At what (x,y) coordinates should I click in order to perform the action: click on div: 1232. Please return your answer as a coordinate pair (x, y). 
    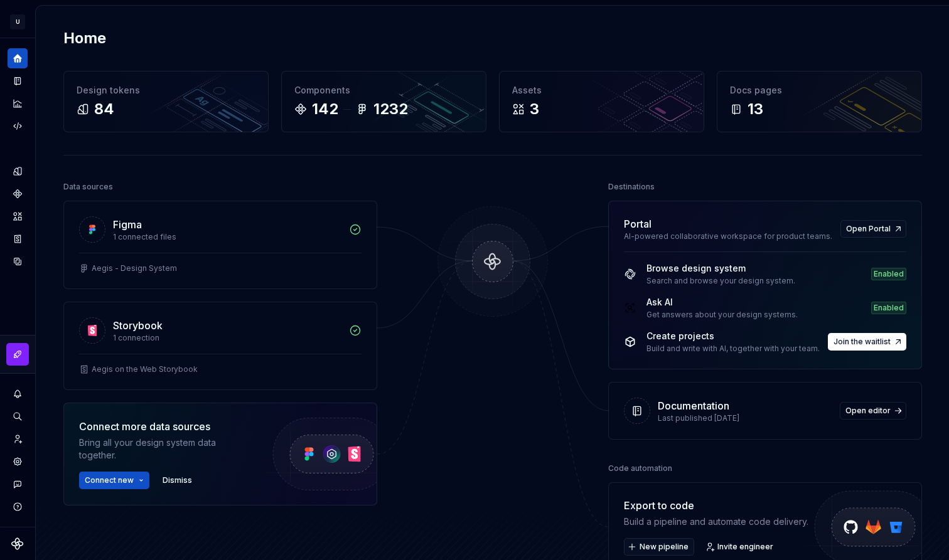
    Looking at the image, I should click on (390, 109).